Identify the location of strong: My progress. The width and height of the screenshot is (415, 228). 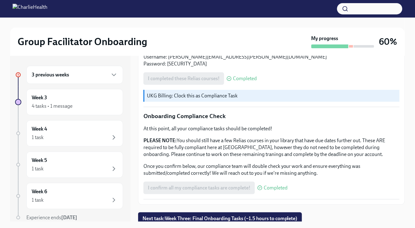
(325, 39).